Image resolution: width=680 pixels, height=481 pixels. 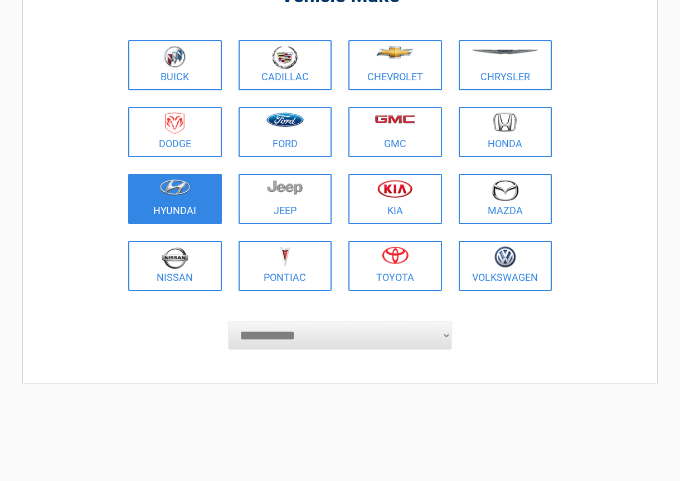 I want to click on img: chevrolet, so click(x=394, y=52).